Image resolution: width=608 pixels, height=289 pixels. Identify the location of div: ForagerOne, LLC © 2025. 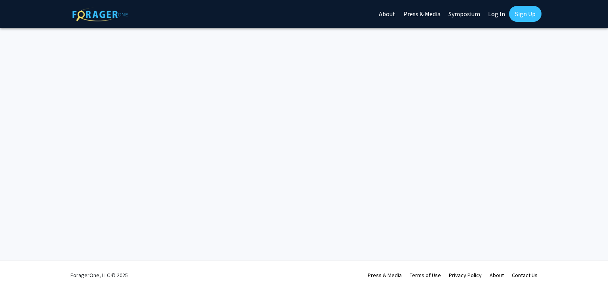
(99, 275).